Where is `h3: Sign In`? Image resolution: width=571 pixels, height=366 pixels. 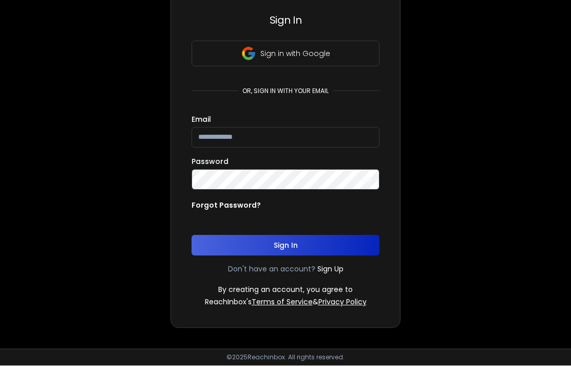
h3: Sign In is located at coordinates (286, 21).